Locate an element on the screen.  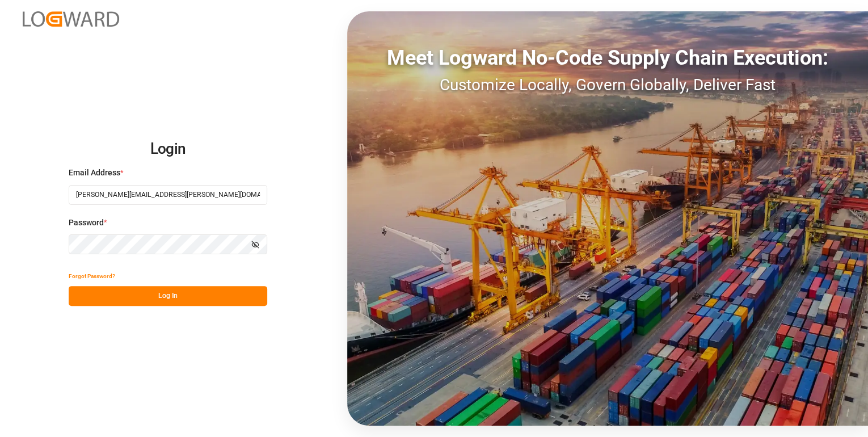
button: Forgot Password? is located at coordinates (92, 276).